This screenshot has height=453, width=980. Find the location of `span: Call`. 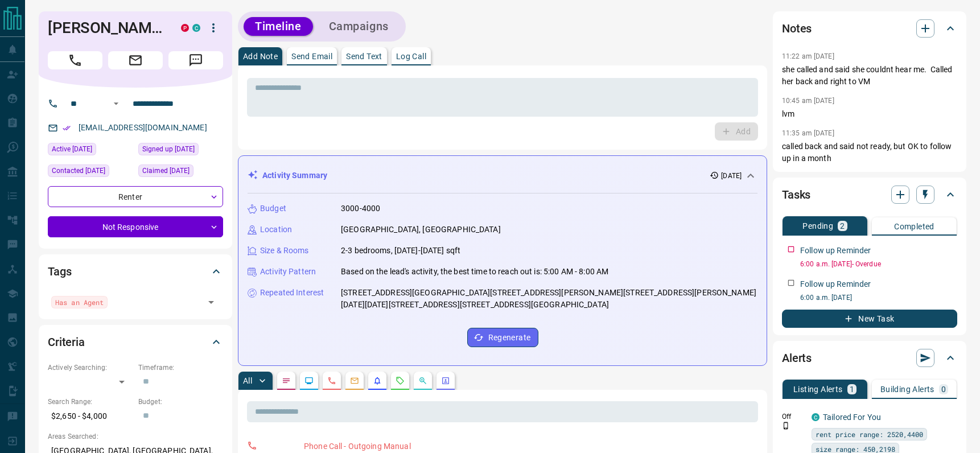

span: Call is located at coordinates (75, 60).